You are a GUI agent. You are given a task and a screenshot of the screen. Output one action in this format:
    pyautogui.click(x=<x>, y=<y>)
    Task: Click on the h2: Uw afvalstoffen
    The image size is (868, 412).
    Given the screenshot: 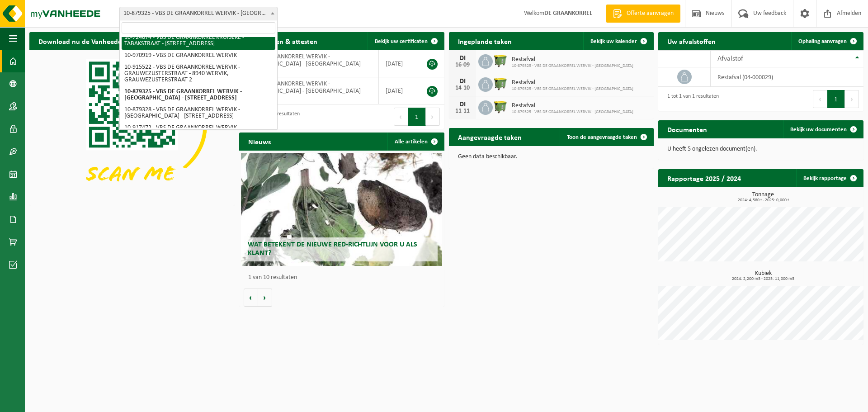 What is the action you would take?
    pyautogui.click(x=691, y=40)
    